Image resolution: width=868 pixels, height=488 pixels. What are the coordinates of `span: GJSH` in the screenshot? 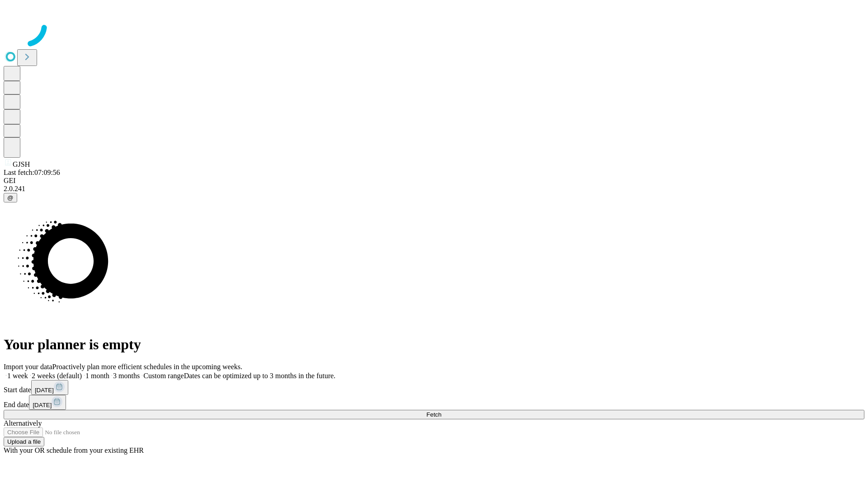 It's located at (21, 164).